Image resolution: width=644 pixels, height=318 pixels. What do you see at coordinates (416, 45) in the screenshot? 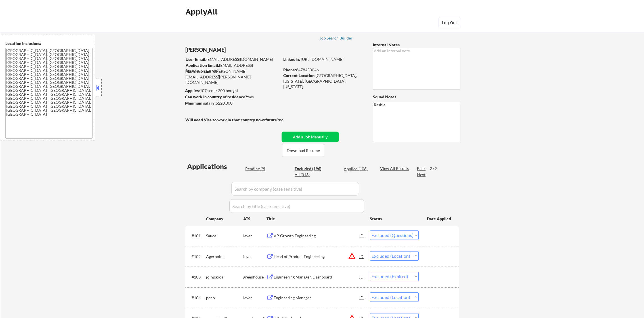
I see `div: Internal Notes` at bounding box center [416, 45].